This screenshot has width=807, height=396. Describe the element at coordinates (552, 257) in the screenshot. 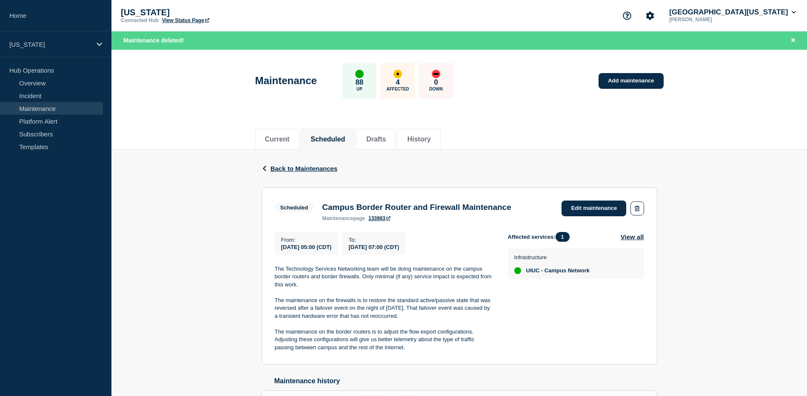

I see `p: Infrastructure` at that location.